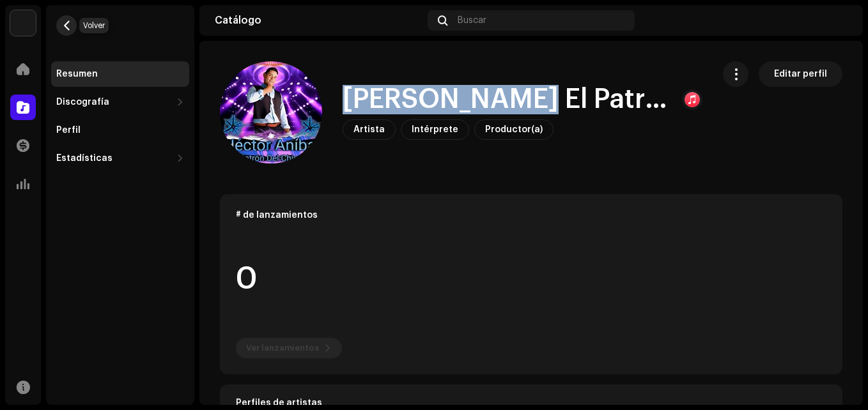  I want to click on re-m-nav-dropdown: Discografía, so click(120, 102).